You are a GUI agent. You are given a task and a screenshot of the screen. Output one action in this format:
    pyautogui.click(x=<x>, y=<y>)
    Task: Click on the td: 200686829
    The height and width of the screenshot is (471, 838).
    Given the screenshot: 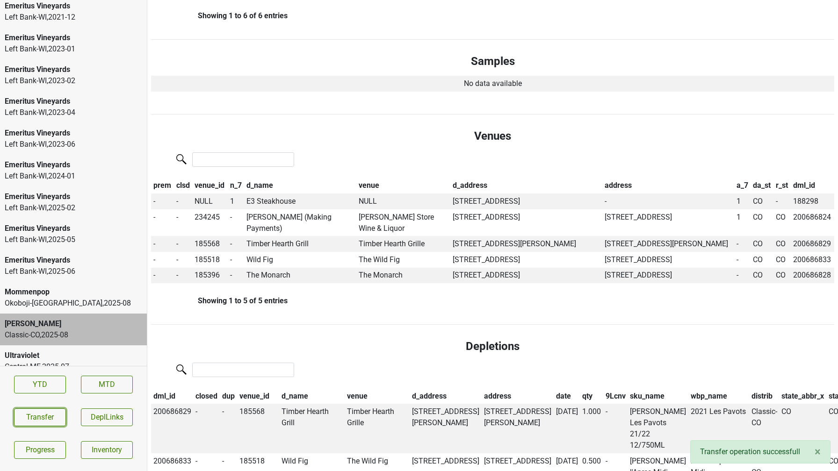 What is the action you would take?
    pyautogui.click(x=172, y=429)
    